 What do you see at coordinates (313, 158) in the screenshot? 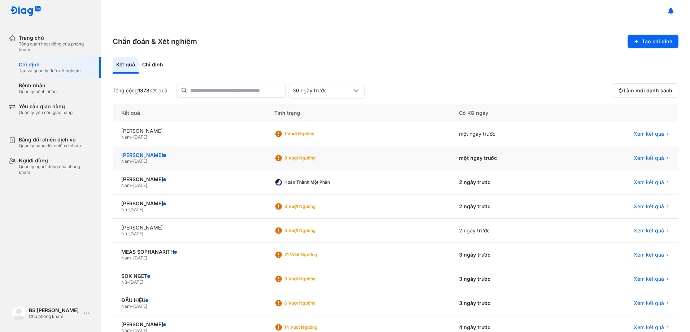
I see `div: 8 Vượt ngưỡng` at bounding box center [313, 158].